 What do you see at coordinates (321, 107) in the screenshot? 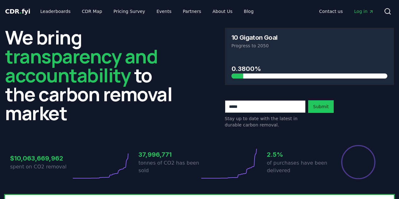
I see `button: Submit` at bounding box center [321, 107].